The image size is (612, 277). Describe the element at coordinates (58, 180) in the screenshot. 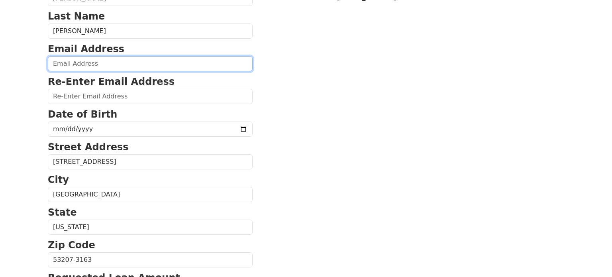

I see `strong: City` at that location.